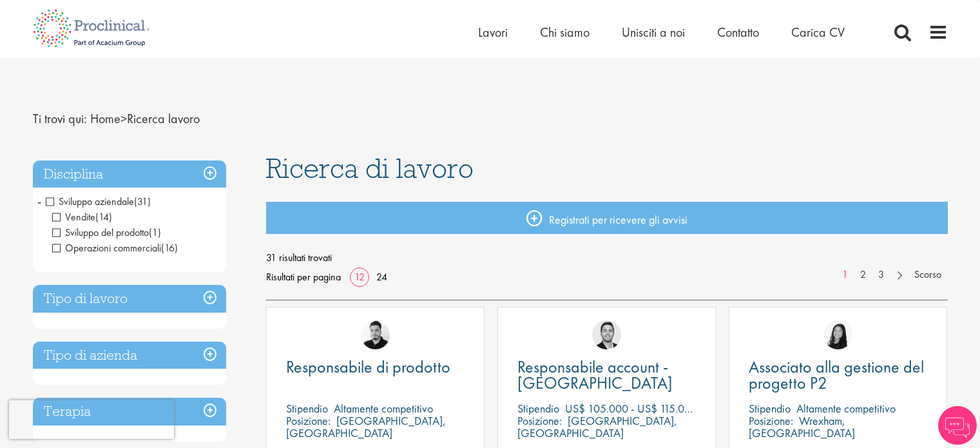 Image resolution: width=980 pixels, height=448 pixels. What do you see at coordinates (163, 118) in the screenshot?
I see `font: Ricerca lavoro` at bounding box center [163, 118].